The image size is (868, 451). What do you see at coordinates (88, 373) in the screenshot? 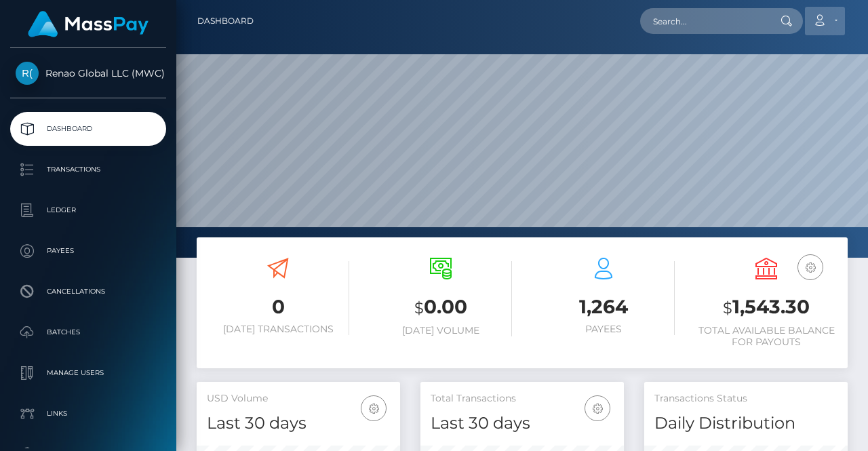
I see `p: Manage Users` at bounding box center [88, 373].